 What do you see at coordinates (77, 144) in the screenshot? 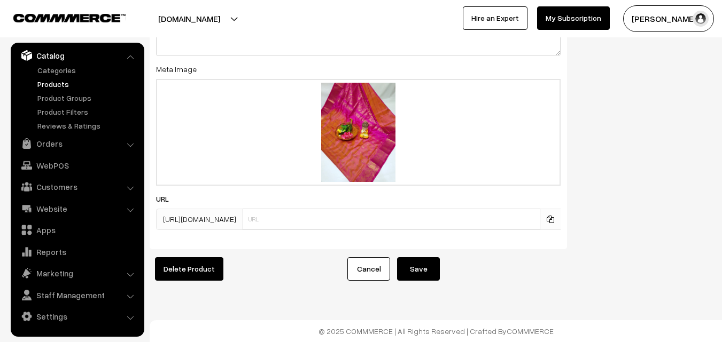
I see `a: Orders` at bounding box center [77, 144].